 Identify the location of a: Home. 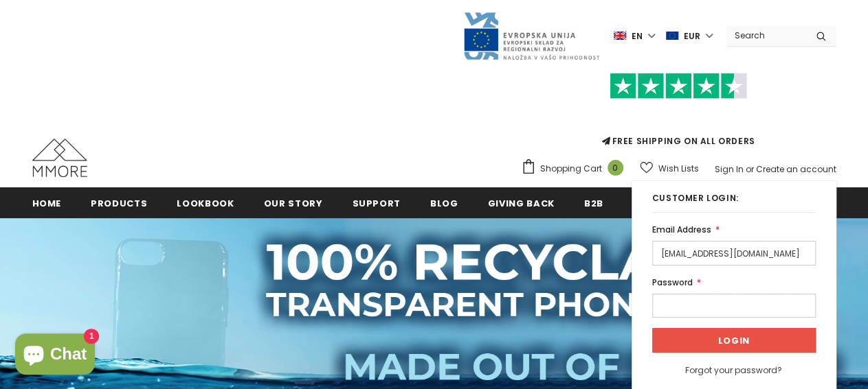
(47, 203).